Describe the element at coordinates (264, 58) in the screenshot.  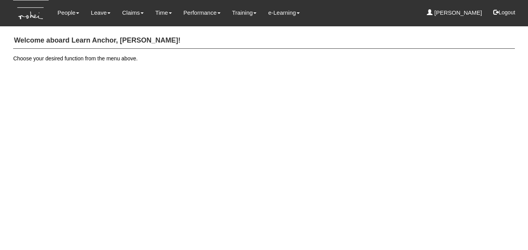
I see `p: Choose your desired function from the menu above.` at that location.